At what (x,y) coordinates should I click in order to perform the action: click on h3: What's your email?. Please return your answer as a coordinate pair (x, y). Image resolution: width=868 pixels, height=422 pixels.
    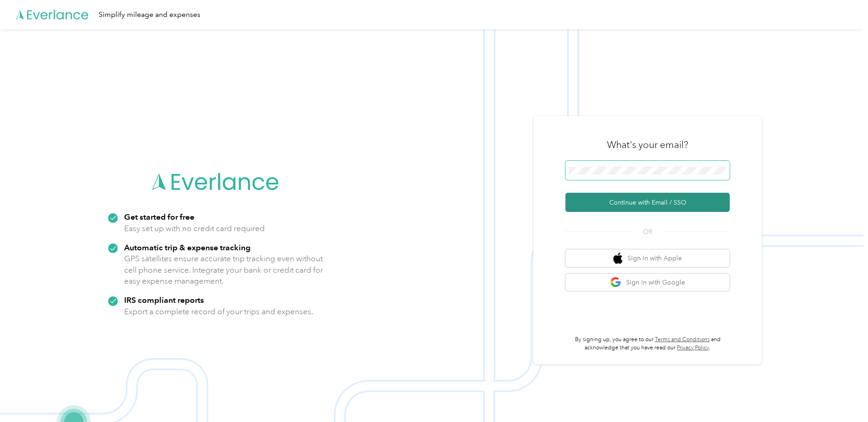
    Looking at the image, I should click on (648, 144).